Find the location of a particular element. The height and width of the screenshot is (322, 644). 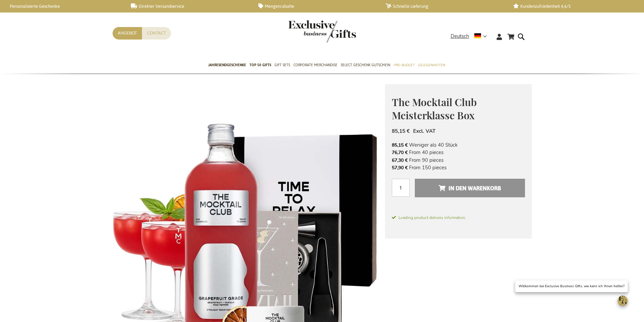

a: Select Geschenk Gutschein is located at coordinates (365, 66).